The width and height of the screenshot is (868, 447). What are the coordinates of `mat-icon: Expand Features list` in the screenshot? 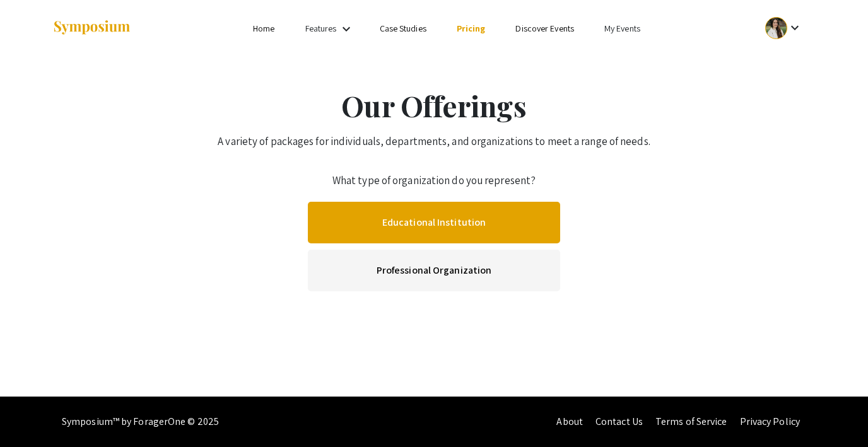 It's located at (346, 29).